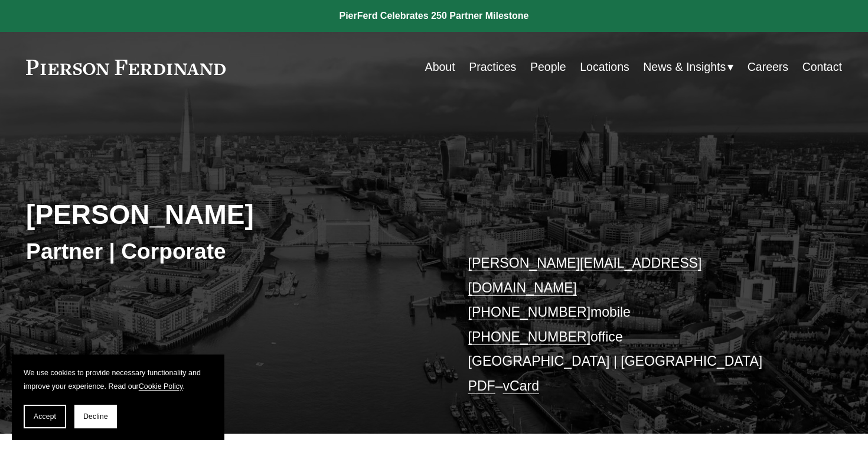 This screenshot has height=452, width=868. Describe the element at coordinates (118, 379) in the screenshot. I see `p: We use cookies to provide necessary functionality and improve your experience. Read our .` at that location.